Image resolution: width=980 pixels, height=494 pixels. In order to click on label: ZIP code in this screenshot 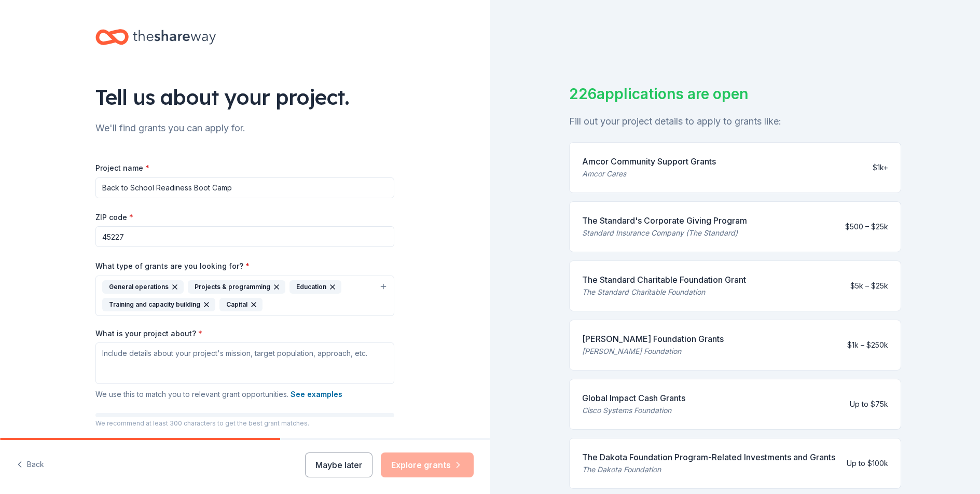, I will do `click(114, 217)`.